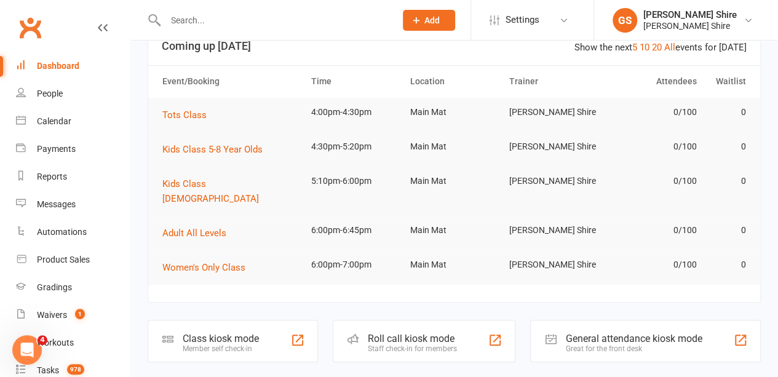 The width and height of the screenshot is (778, 377). Describe the element at coordinates (58, 66) in the screenshot. I see `div: Dashboard` at that location.